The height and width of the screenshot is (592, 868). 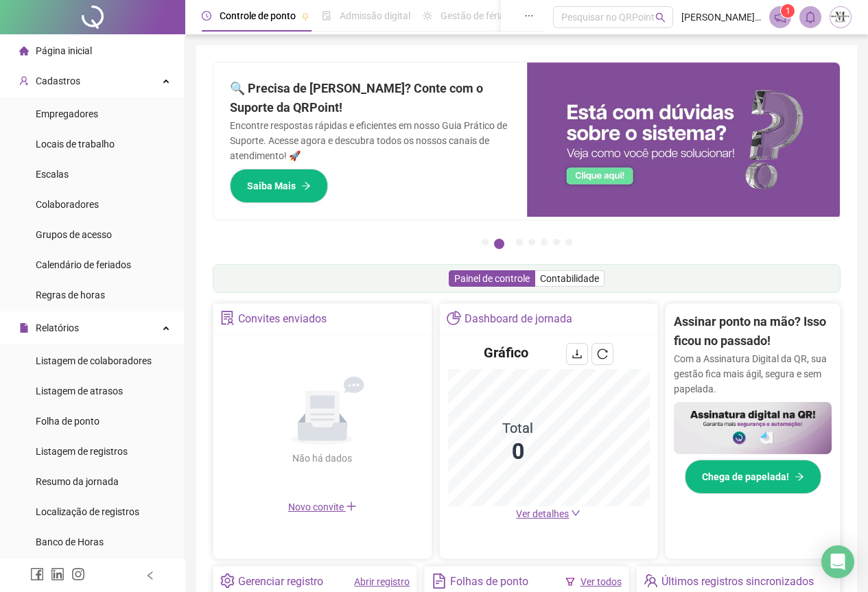 What do you see at coordinates (67, 205) in the screenshot?
I see `span: Colaboradores` at bounding box center [67, 205].